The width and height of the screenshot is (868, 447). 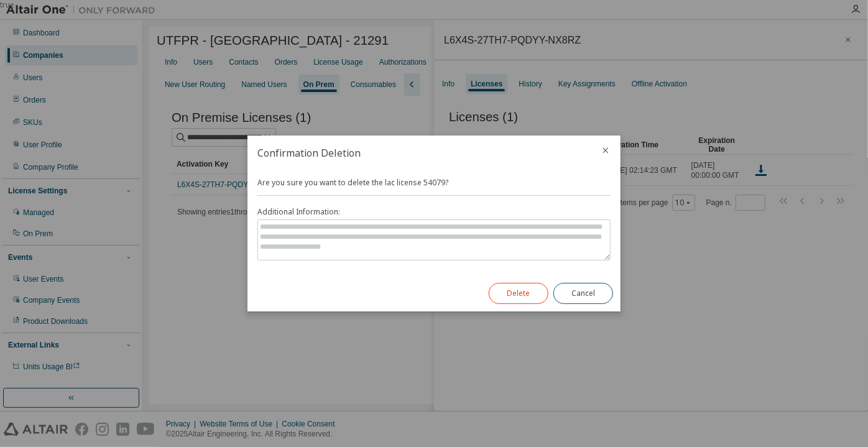 I want to click on button: close, so click(x=606, y=150).